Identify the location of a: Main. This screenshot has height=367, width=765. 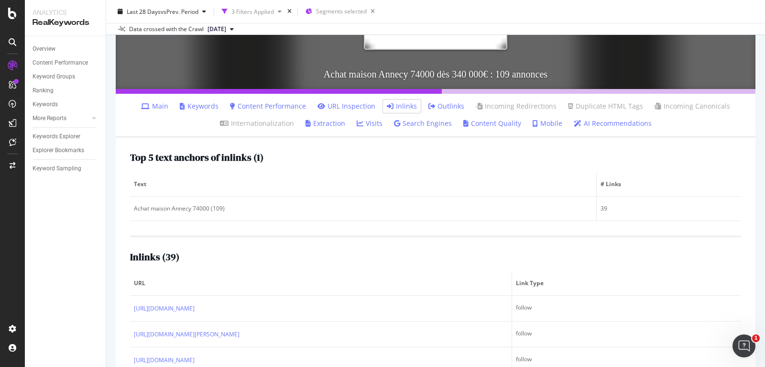
(155, 106).